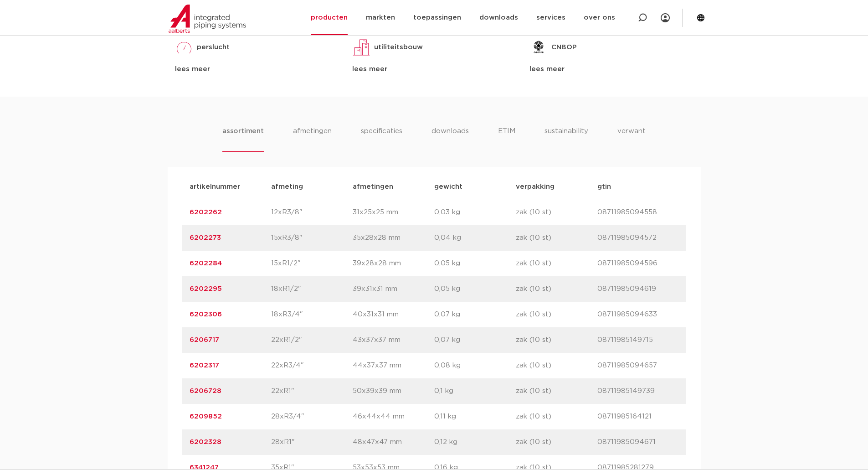 The image size is (868, 470). What do you see at coordinates (638, 340) in the screenshot?
I see `p: 08711985149715` at bounding box center [638, 340].